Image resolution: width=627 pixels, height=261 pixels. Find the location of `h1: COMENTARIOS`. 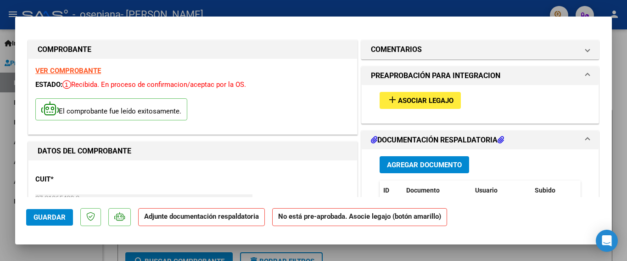

h1: COMENTARIOS is located at coordinates (396, 50).